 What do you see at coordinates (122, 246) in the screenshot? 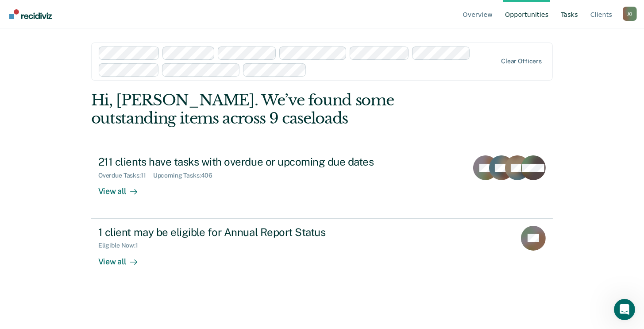
I see `div: Eligible Now : 1` at bounding box center [122, 246].